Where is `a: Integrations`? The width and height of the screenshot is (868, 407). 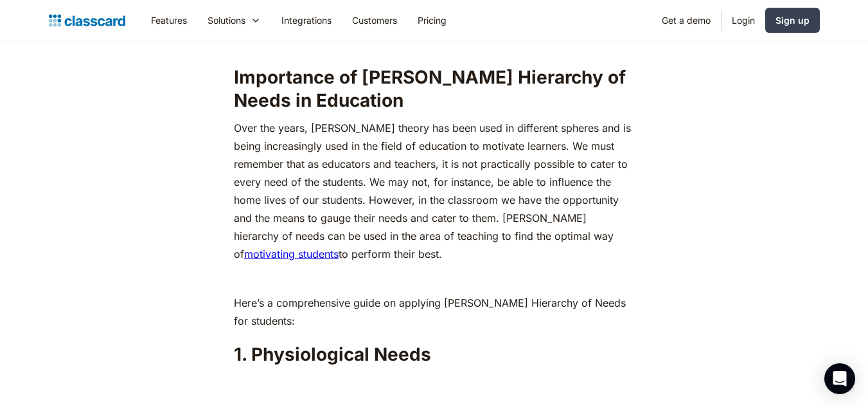
a: Integrations is located at coordinates (307, 20).